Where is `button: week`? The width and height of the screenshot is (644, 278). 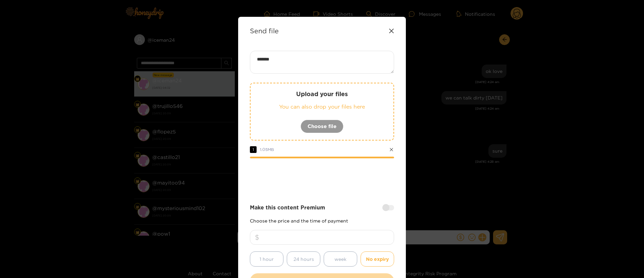 button: week is located at coordinates (340, 259).